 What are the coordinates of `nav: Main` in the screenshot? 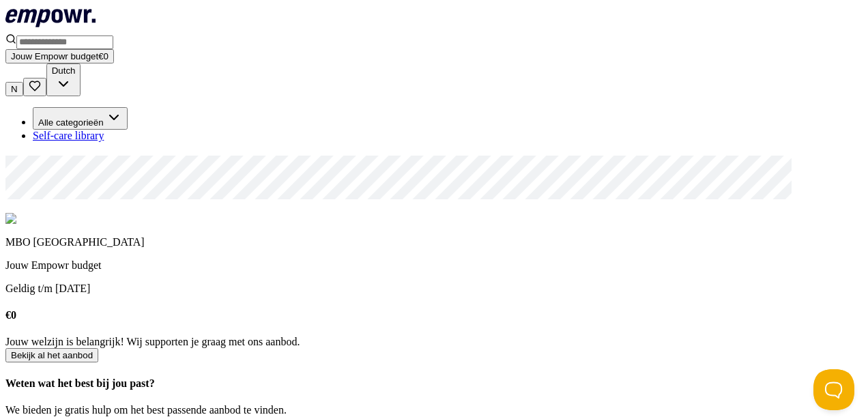 It's located at (434, 124).